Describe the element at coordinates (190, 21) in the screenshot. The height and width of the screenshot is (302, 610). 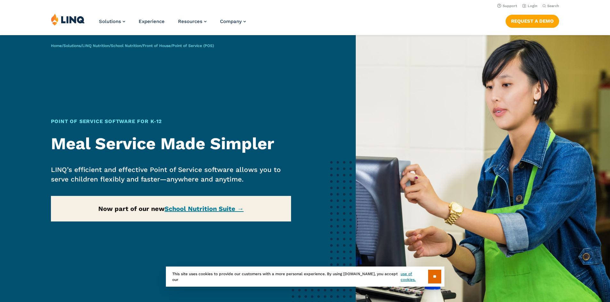
I see `span: Resources` at that location.